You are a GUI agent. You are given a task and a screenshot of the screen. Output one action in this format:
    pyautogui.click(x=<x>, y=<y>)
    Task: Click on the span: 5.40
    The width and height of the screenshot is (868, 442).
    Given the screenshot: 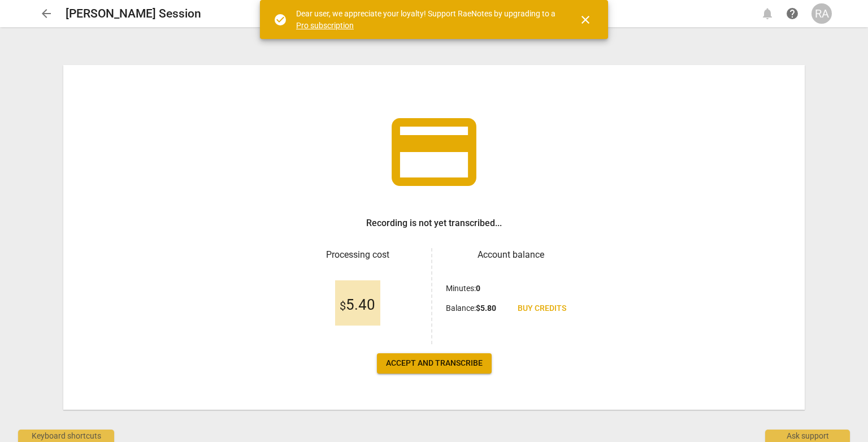 What is the action you would take?
    pyautogui.click(x=357, y=305)
    